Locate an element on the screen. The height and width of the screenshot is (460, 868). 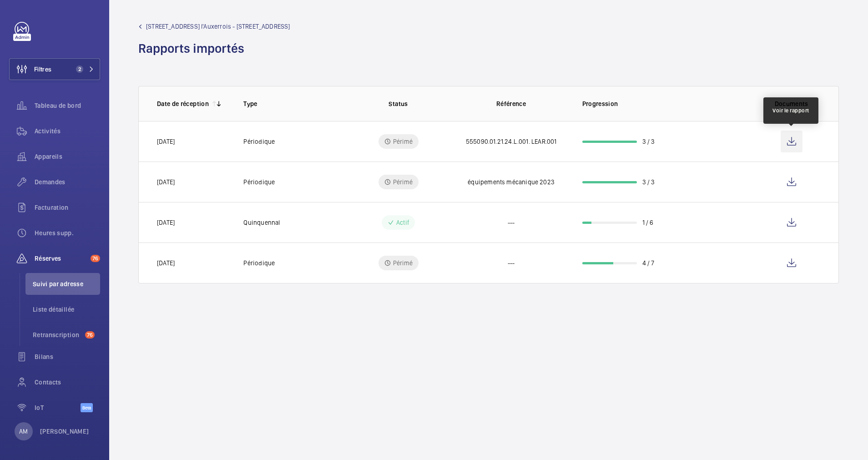
p: Actif is located at coordinates (402, 222).